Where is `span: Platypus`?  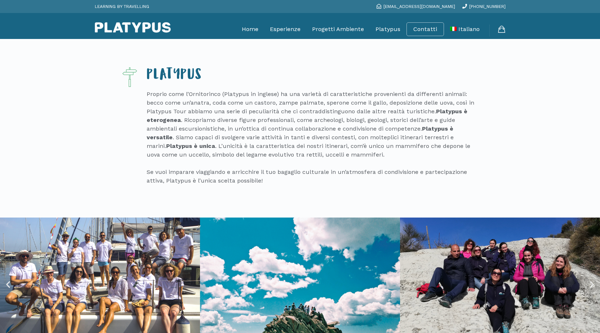 span: Platypus is located at coordinates (174, 76).